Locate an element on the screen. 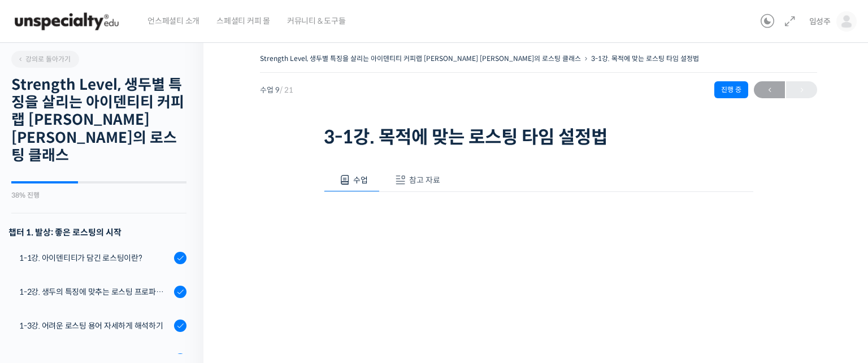  div: 진행 중 is located at coordinates (731, 90).